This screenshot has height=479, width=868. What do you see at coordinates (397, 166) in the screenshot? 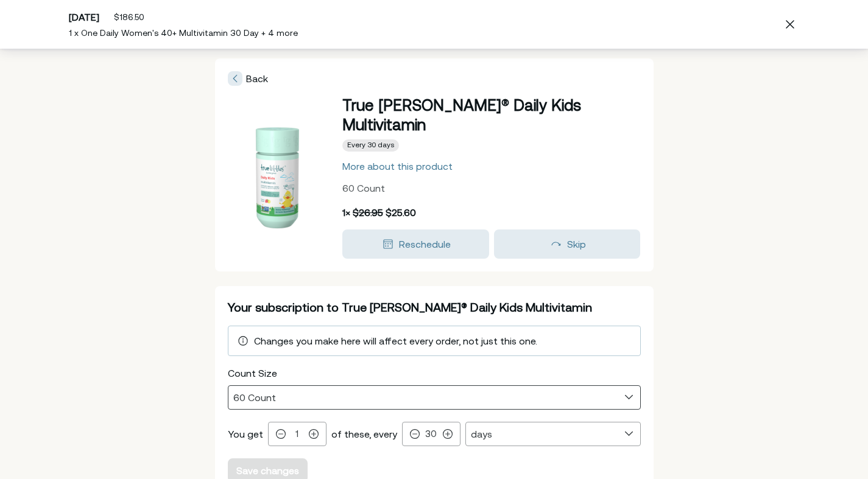
I see `span: More about this product` at bounding box center [397, 166].